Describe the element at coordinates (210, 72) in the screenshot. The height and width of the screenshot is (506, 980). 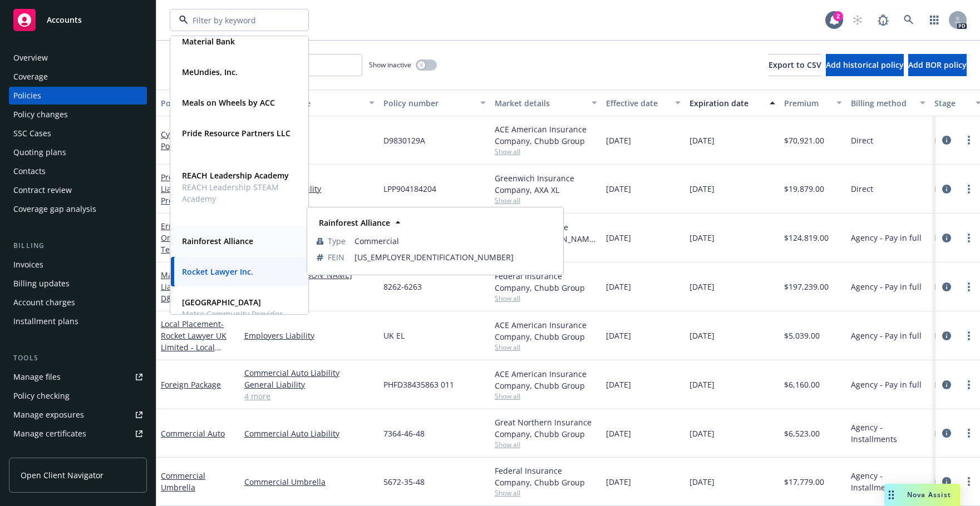
I see `strong: MeUndies, Inc.` at that location.